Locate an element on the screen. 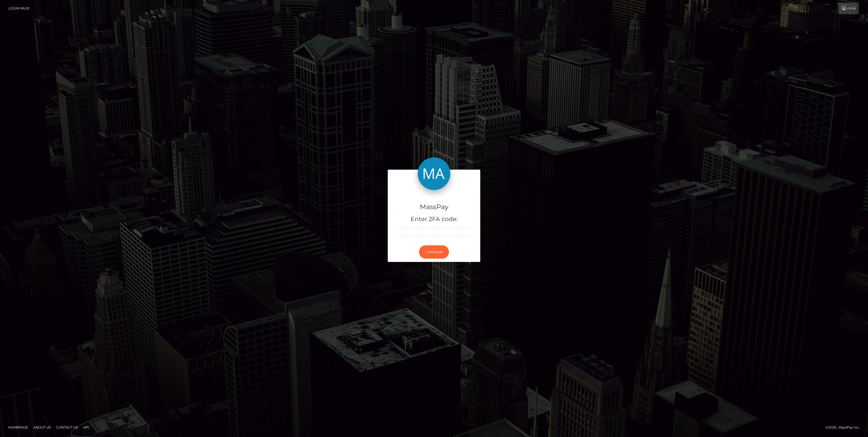 This screenshot has width=868, height=437. img: MassPay is located at coordinates (434, 174).